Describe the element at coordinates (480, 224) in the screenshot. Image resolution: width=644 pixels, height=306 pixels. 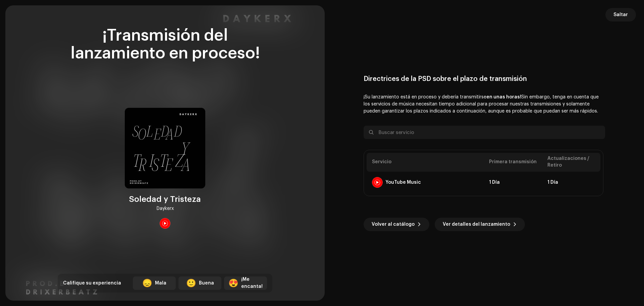
I see `button: Ver detalles del lanzamiento` at that location.